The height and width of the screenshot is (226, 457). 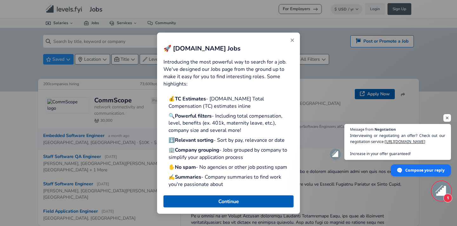 I want to click on p: 🔍 - Including total compensation, level, benefits (ex. 401k, maternity leave, etc.), company size..., so click(x=231, y=123).